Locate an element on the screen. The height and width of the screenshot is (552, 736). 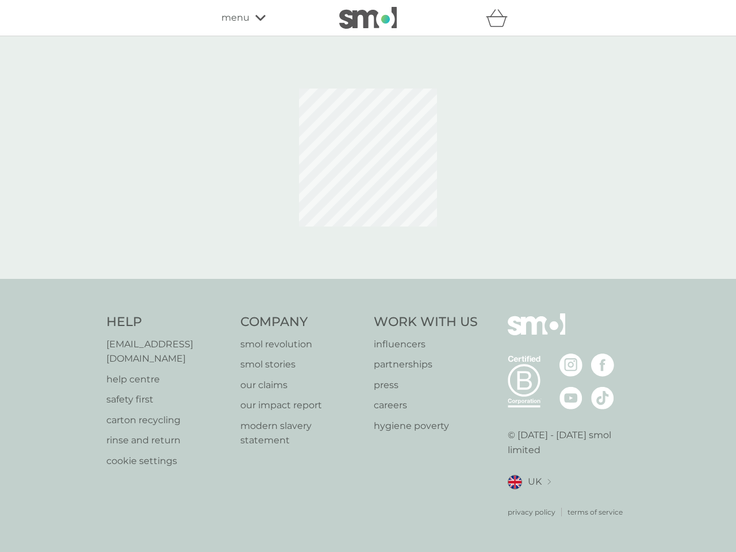
a: influencers is located at coordinates (425, 344).